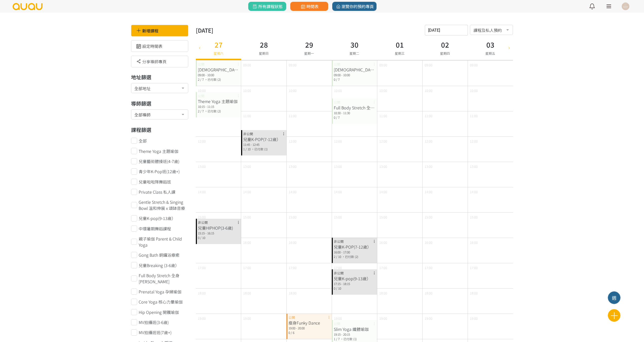  What do you see at coordinates (354, 279) in the screenshot?
I see `div: 兒童K-pop(9-13歲）` at bounding box center [354, 279].